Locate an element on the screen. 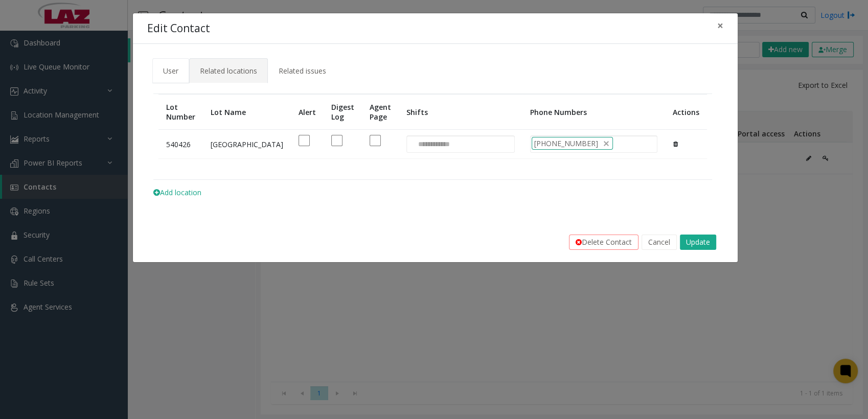 This screenshot has height=419, width=868. th: Agent Page is located at coordinates (381, 112).